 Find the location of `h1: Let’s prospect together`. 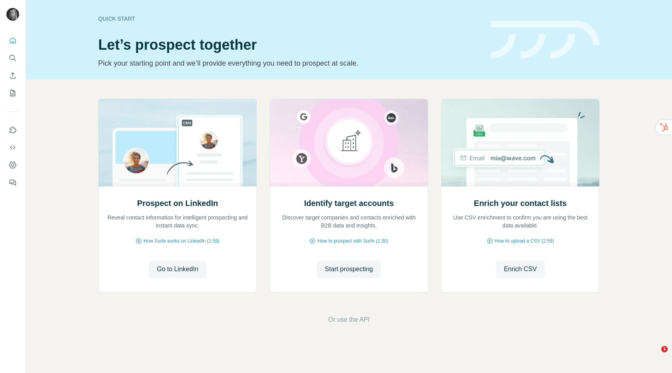

h1: Let’s prospect together is located at coordinates (290, 45).